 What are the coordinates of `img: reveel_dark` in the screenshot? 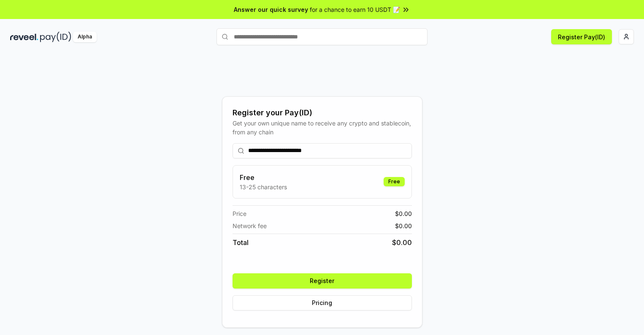 It's located at (24, 37).